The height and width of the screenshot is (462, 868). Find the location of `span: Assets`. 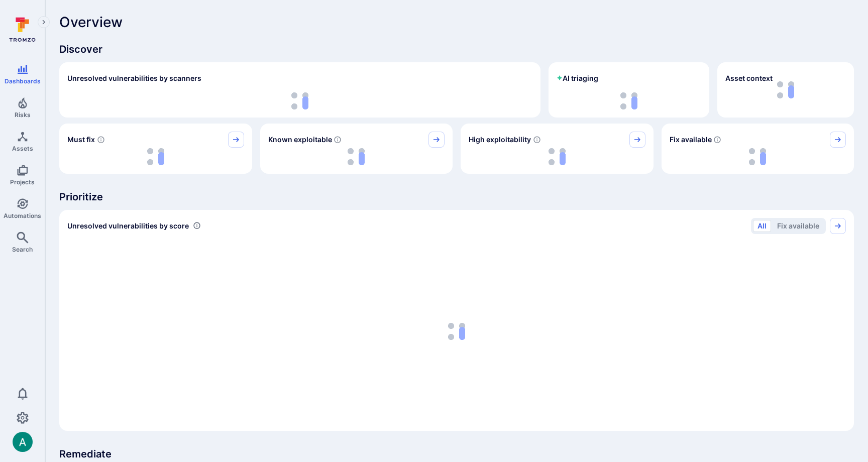

span: Assets is located at coordinates (23, 148).